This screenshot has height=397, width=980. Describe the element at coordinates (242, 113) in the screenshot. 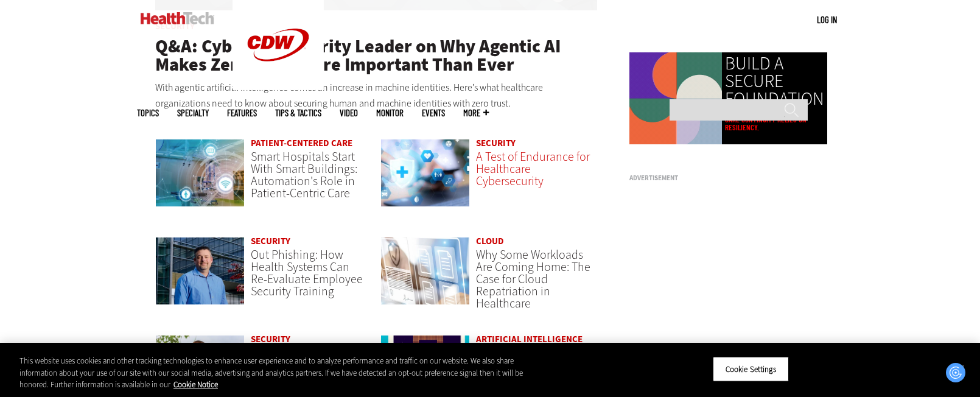

I see `a: Features` at that location.